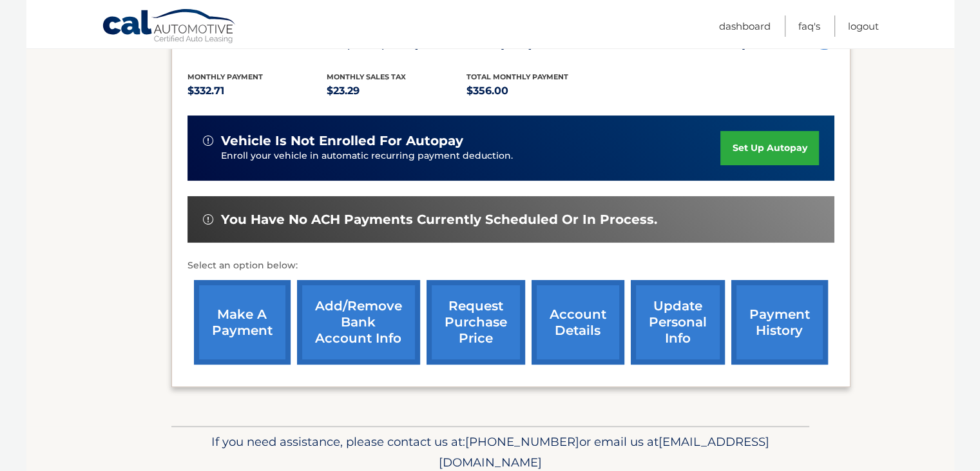  What do you see at coordinates (225, 77) in the screenshot?
I see `span: Monthly Payment` at bounding box center [225, 77].